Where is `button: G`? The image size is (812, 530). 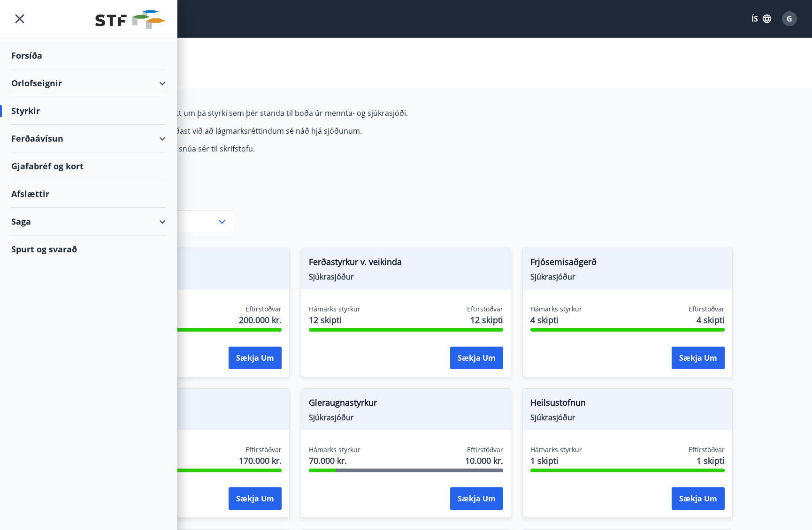 button: G is located at coordinates (789, 19).